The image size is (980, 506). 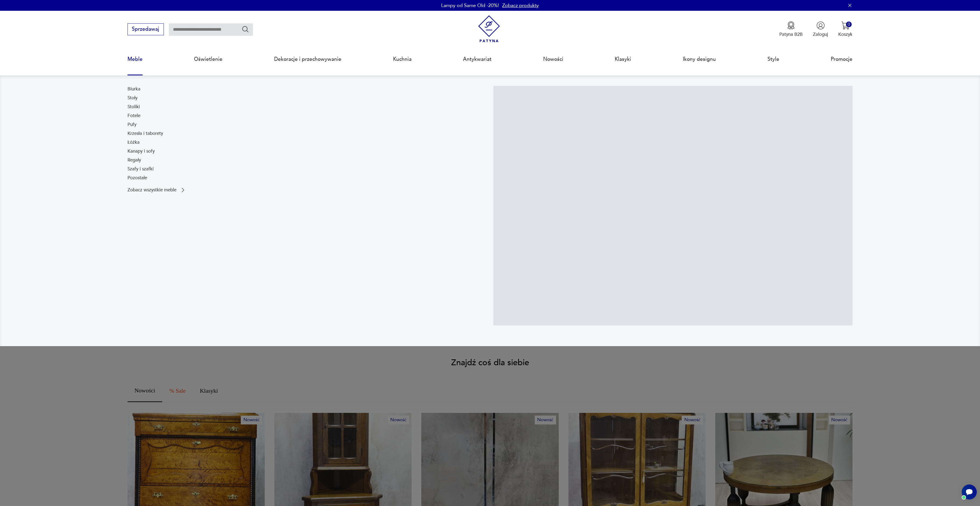 I want to click on a: Krzesła i taborety, so click(x=146, y=134).